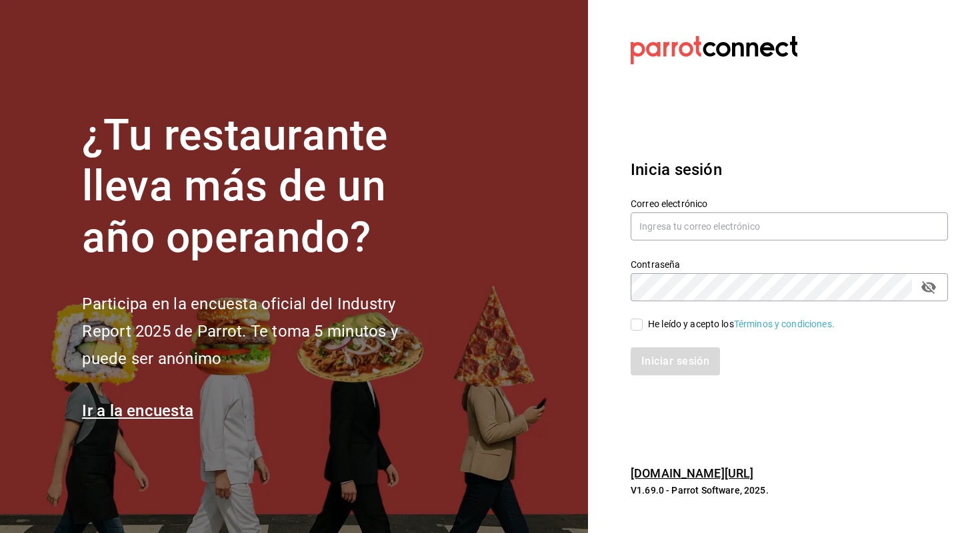  What do you see at coordinates (790, 169) in the screenshot?
I see `h3: Inicia sesión` at bounding box center [790, 169].